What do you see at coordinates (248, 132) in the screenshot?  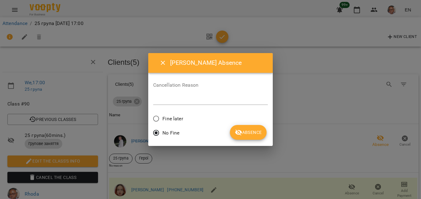 I see `button: Absence` at bounding box center [248, 132].